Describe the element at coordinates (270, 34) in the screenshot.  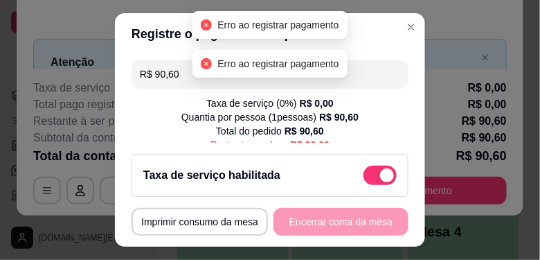
I see `header: Registre o pagamento do pedido` at that location.